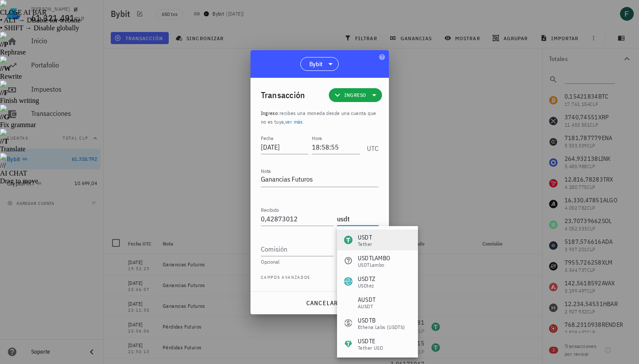 Image resolution: width=639 pixels, height=364 pixels. Describe the element at coordinates (381, 321) in the screenshot. I see `div: USDTB` at that location.